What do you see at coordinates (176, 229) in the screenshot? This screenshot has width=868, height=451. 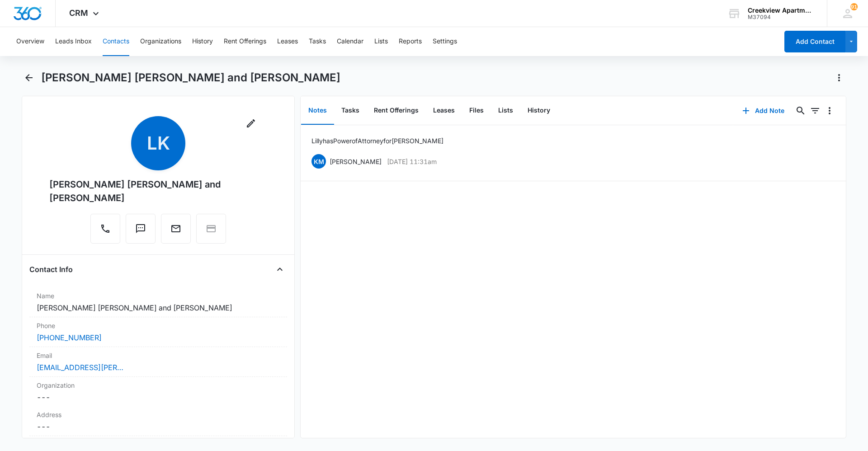 I see `button: Email` at bounding box center [176, 229].